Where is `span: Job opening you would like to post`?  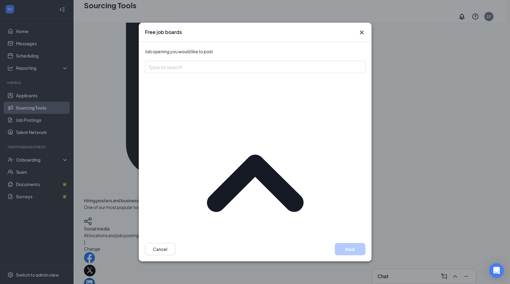 span: Job opening you would like to post is located at coordinates (179, 51).